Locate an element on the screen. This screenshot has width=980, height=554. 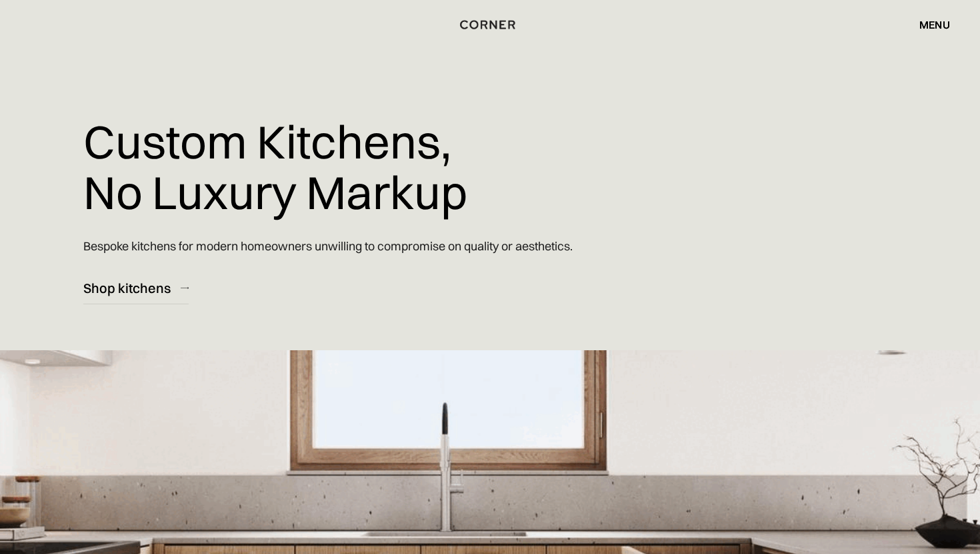
h1: Custom Kitchens, No Luxury Markup is located at coordinates (275, 166).